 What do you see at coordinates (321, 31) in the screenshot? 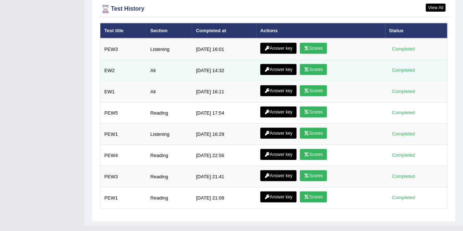
I see `th: Actions` at bounding box center [321, 31].